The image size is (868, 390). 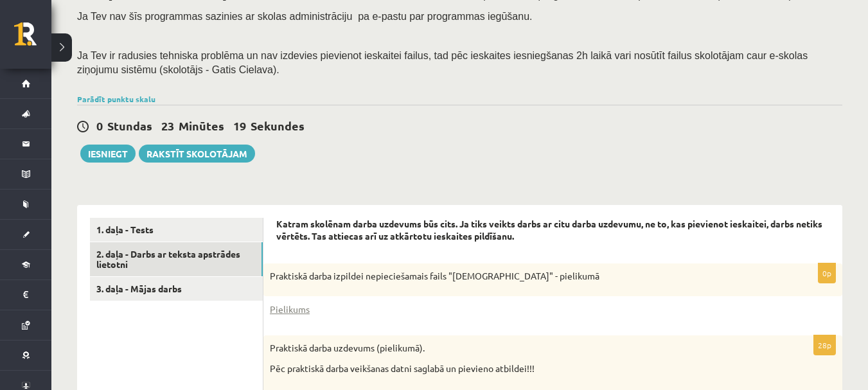 I want to click on strong: Katram skolēnam darba uzdevums būs cits. Ja tiks veikts darbs ar citu darba uzdevumu, ne to, kas ..., so click(x=549, y=230).